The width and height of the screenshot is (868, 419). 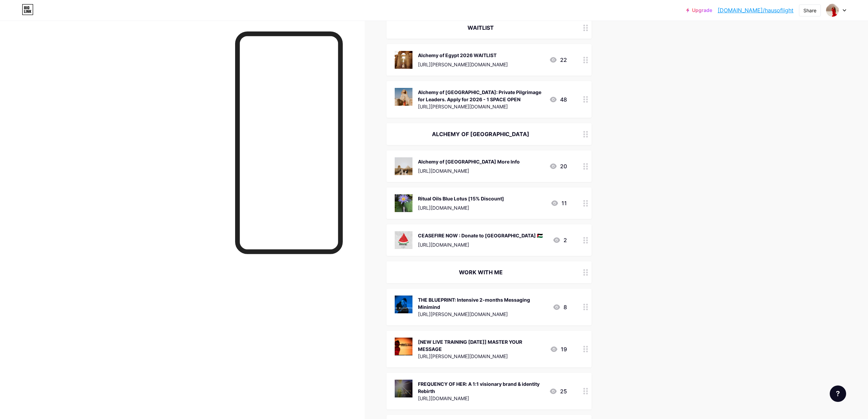 What do you see at coordinates (404, 389) in the screenshot?
I see `img: FREQUENCY OF HER: A 1:1 visionary brand & identity Rebirth` at bounding box center [404, 389].